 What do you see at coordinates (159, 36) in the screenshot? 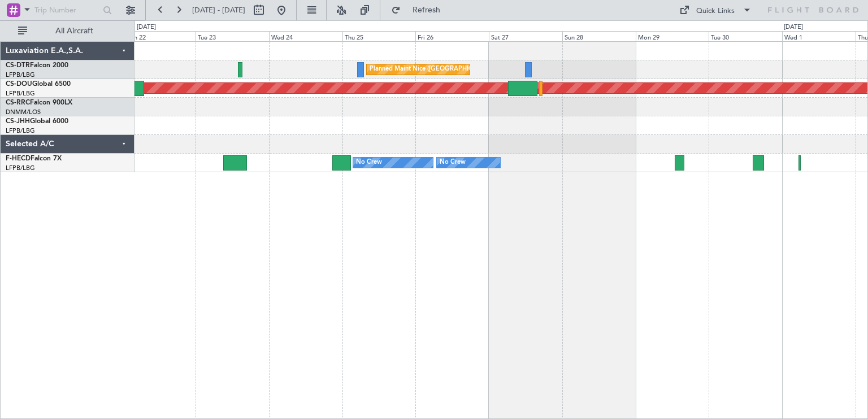
I see `div: Mon 22` at bounding box center [159, 36].